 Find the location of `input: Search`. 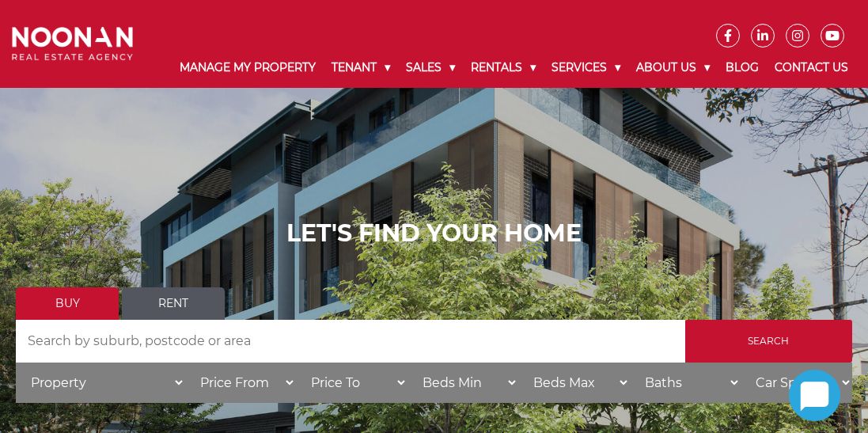

input: Search is located at coordinates (768, 341).